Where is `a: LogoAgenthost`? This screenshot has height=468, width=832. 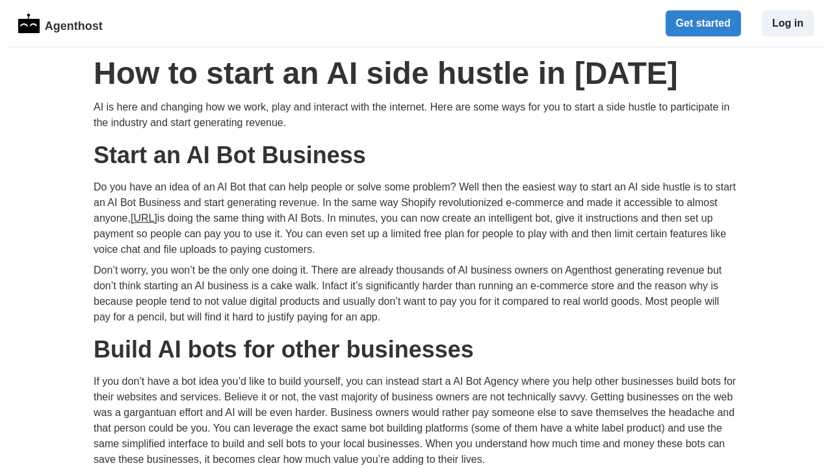 a: LogoAgenthost is located at coordinates (60, 23).